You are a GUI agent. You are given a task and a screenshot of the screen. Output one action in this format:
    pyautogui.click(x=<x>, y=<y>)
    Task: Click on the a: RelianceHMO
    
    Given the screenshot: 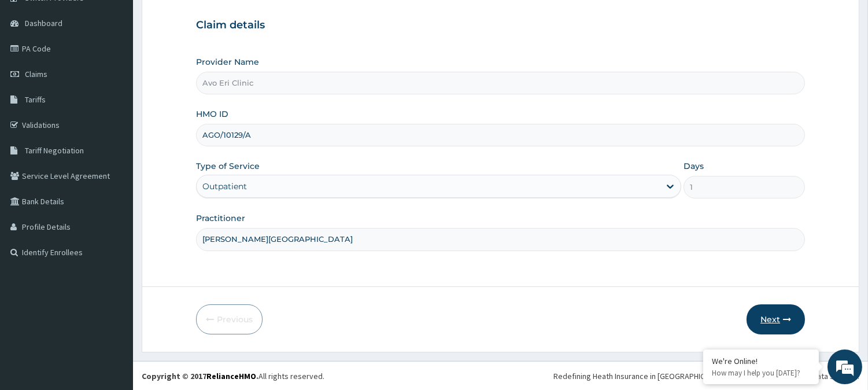 What is the action you would take?
    pyautogui.click(x=231, y=375)
    